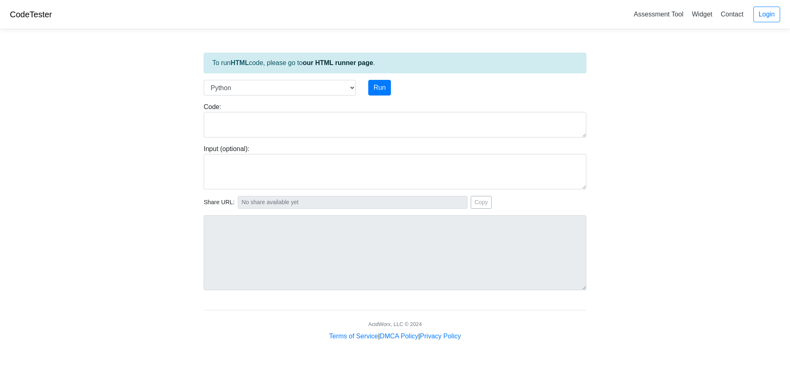 This screenshot has height=375, width=790. I want to click on a: Assessment Tool, so click(658, 14).